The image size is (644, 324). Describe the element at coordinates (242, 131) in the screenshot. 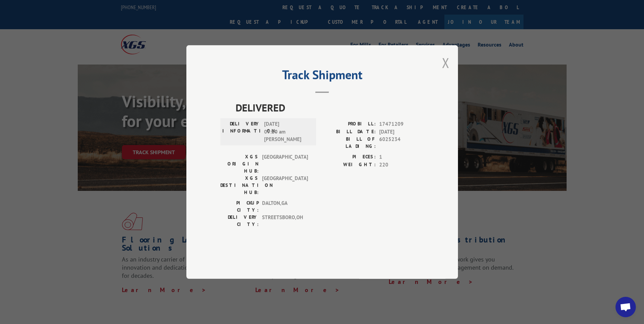

I see `label: DELIVERY INFORMATION:` at that location.